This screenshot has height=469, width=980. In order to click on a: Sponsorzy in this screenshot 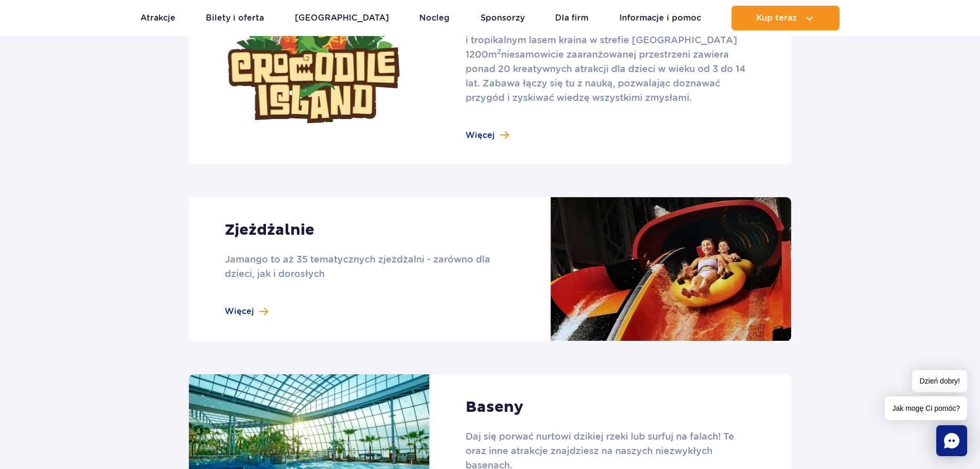, I will do `click(502, 18)`.